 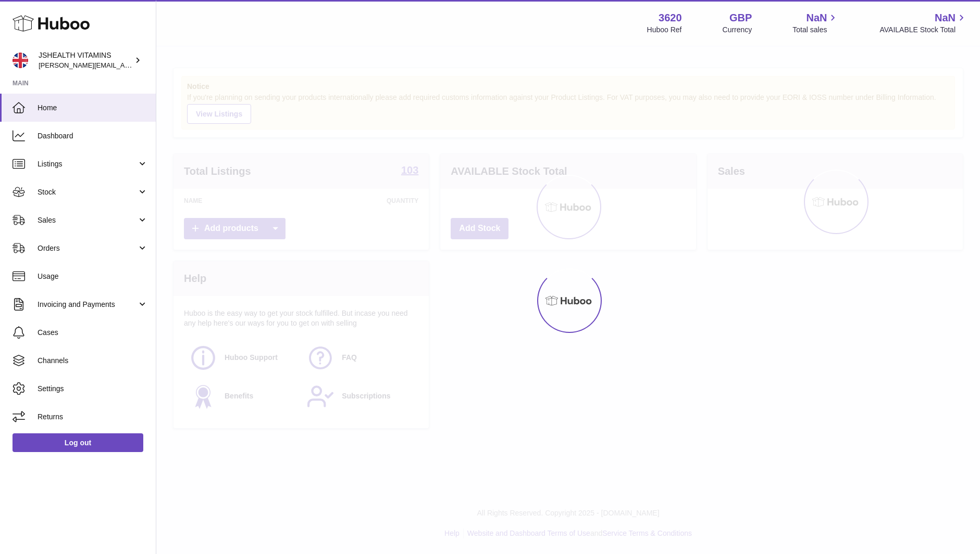 I want to click on div: Currency, so click(x=737, y=30).